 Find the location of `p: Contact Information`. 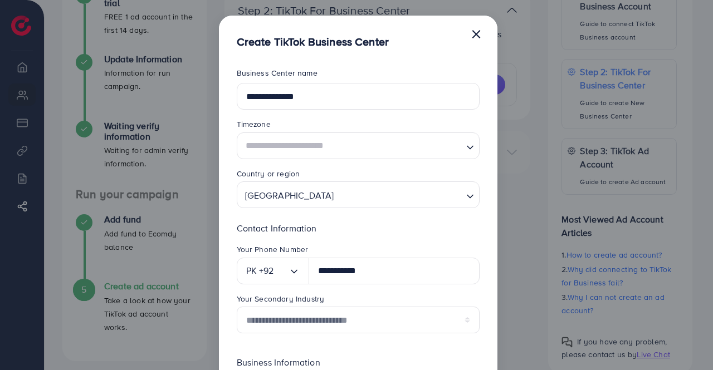

p: Contact Information is located at coordinates (358, 228).